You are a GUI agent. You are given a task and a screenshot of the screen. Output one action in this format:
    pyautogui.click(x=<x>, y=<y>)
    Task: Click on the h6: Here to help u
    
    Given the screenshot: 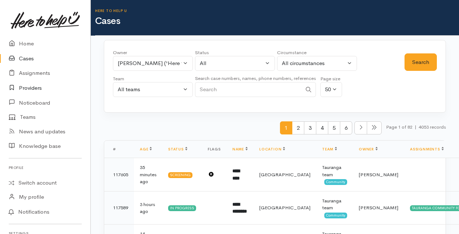 What is the action you would take?
    pyautogui.click(x=277, y=11)
    